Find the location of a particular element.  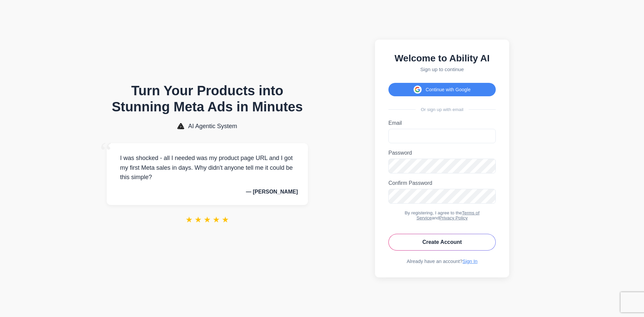

h2: Welcome to Ability AI is located at coordinates (442, 58).